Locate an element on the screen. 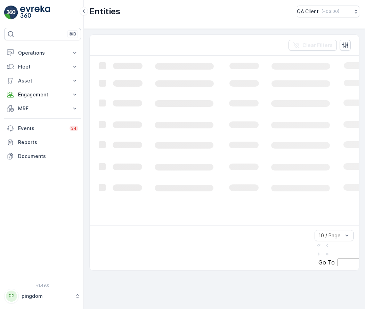 This screenshot has width=365, height=309. button: PPpingdom is located at coordinates (42, 296).